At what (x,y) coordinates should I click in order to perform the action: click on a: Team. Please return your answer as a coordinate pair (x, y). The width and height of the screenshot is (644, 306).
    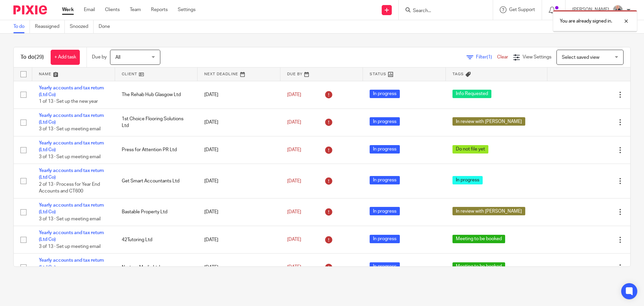
    Looking at the image, I should click on (135, 10).